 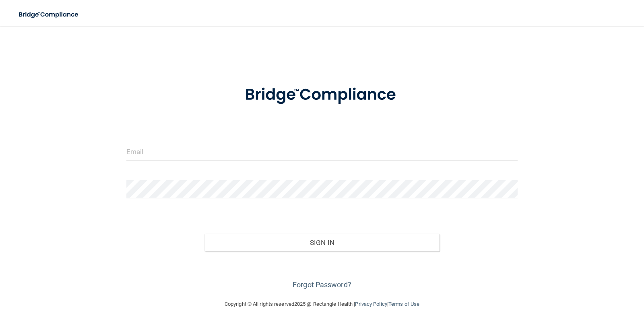 What do you see at coordinates (404, 304) in the screenshot?
I see `a: Terms of Use` at bounding box center [404, 304].